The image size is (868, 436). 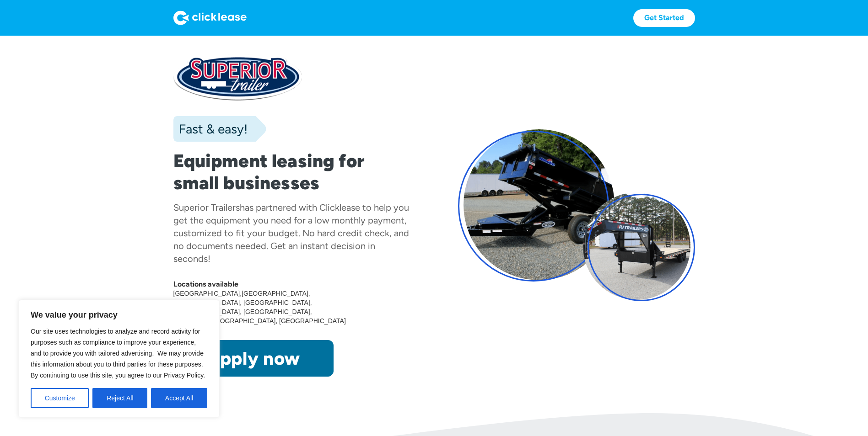 What do you see at coordinates (119, 315) in the screenshot?
I see `p: We value your privacy` at bounding box center [119, 315].